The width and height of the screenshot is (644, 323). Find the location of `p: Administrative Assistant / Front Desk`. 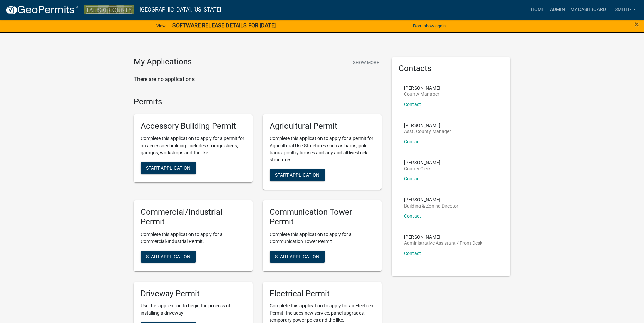

p: Administrative Assistant / Front Desk is located at coordinates (443, 243).